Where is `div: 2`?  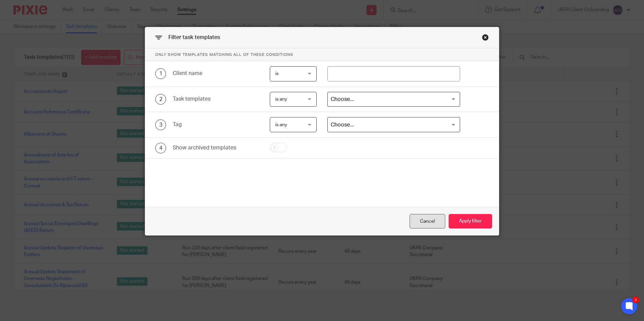 div: 2 is located at coordinates (160, 99).